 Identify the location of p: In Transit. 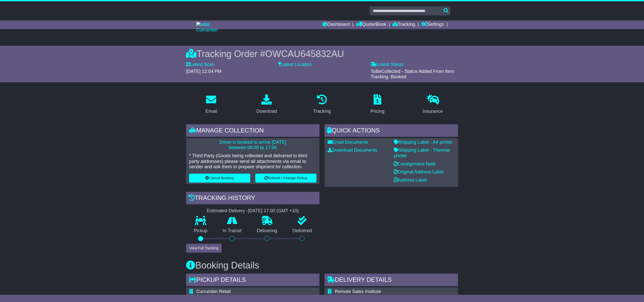
(232, 231).